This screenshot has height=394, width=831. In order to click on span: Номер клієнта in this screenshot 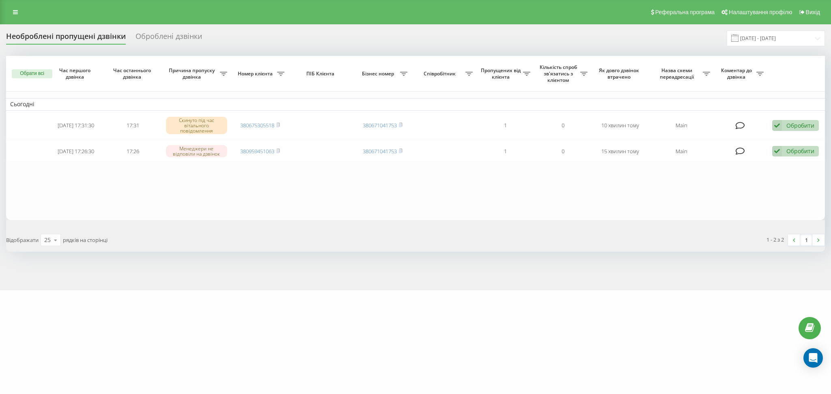, I will do `click(256, 74)`.